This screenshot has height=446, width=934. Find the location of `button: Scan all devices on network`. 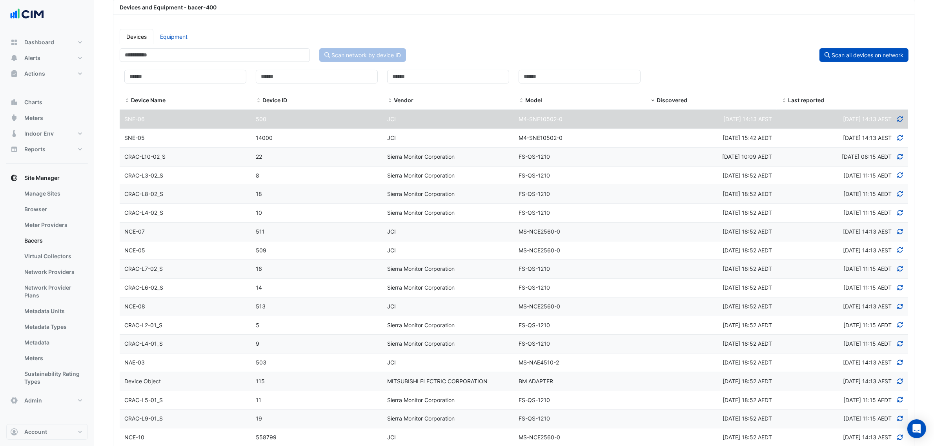

button: Scan all devices on network is located at coordinates (864, 55).